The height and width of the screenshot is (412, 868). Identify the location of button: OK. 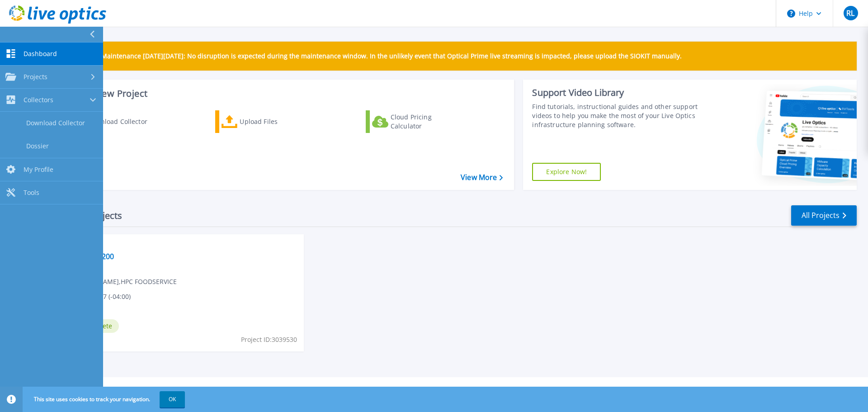
(172, 399).